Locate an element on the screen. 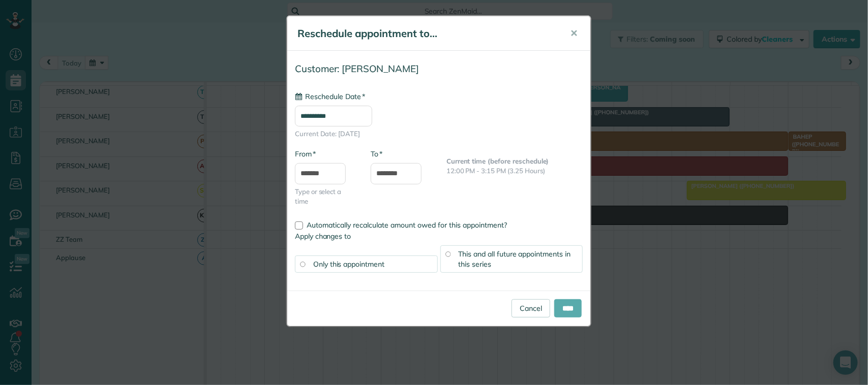 This screenshot has width=868, height=385. b: Current time (before reschedule) is located at coordinates (498, 161).